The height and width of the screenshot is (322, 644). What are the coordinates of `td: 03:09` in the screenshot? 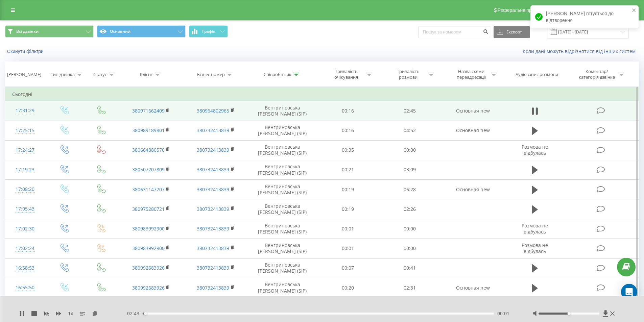 It's located at (410, 170).